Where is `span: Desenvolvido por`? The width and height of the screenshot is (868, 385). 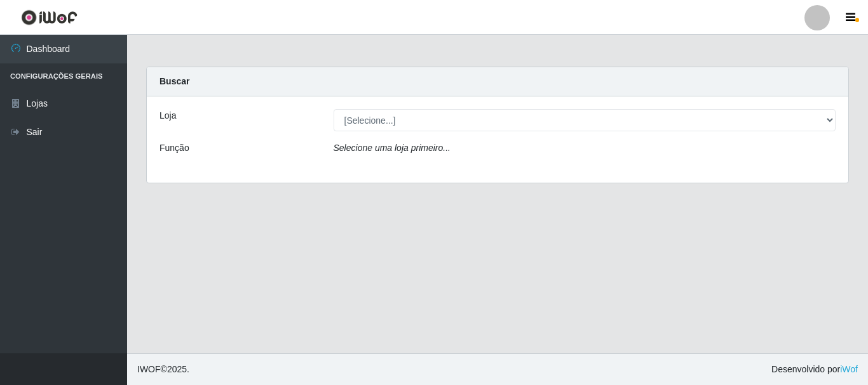 span: Desenvolvido por is located at coordinates (814, 369).